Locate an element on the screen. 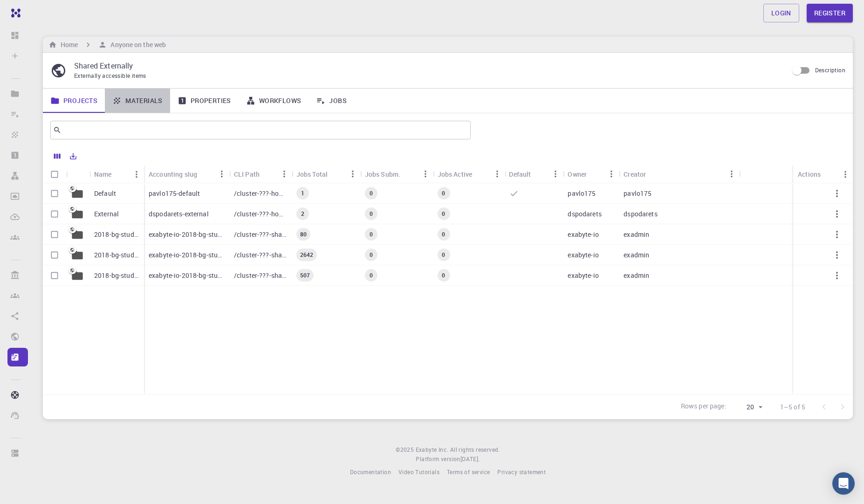  p: /cluster-???-home/pavlo175/pavlo175-default is located at coordinates (260, 193).